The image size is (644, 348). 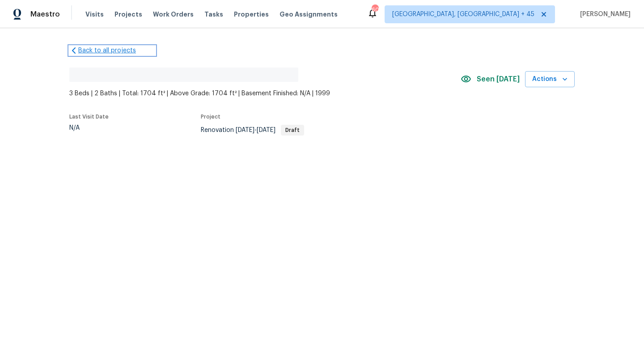 What do you see at coordinates (173, 14) in the screenshot?
I see `span: Work Orders` at bounding box center [173, 14].